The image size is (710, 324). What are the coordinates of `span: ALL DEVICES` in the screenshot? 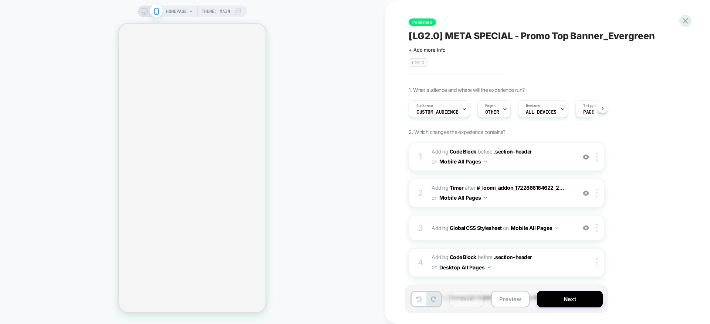 It's located at (541, 112).